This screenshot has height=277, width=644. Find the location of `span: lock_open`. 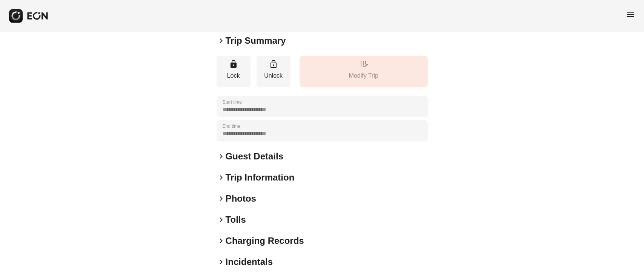

span: lock_open is located at coordinates (273, 64).